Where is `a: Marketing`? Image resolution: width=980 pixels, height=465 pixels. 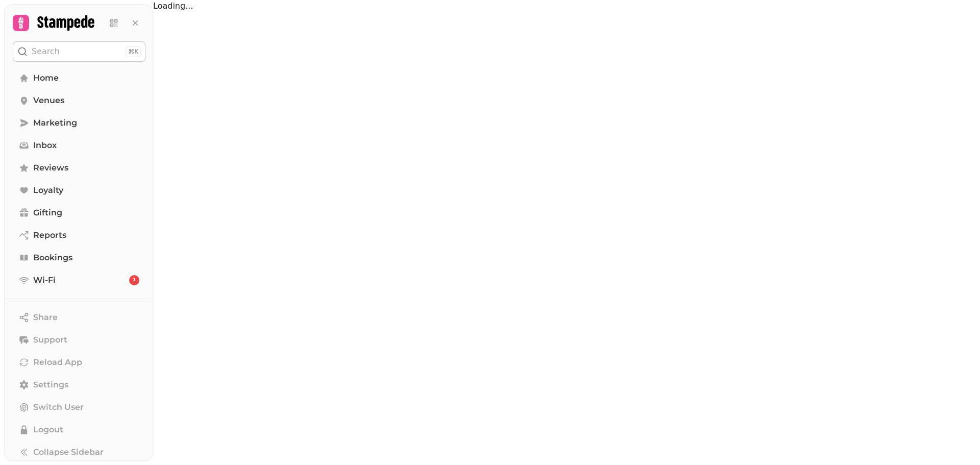 a: Marketing is located at coordinates (79, 123).